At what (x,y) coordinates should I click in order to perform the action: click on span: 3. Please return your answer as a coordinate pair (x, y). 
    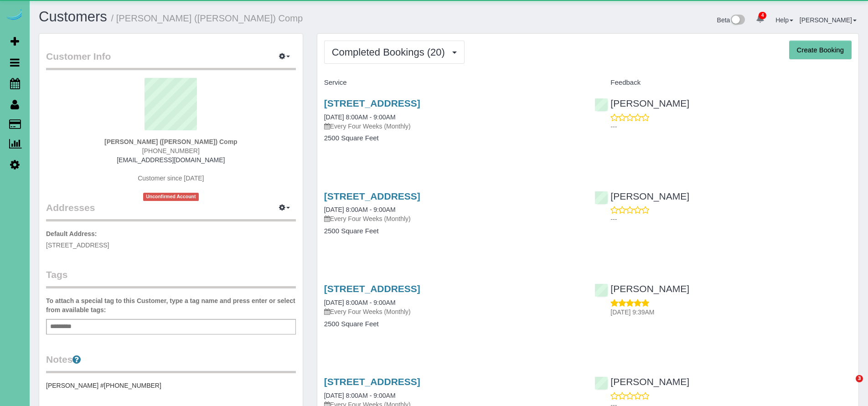
    Looking at the image, I should click on (859, 379).